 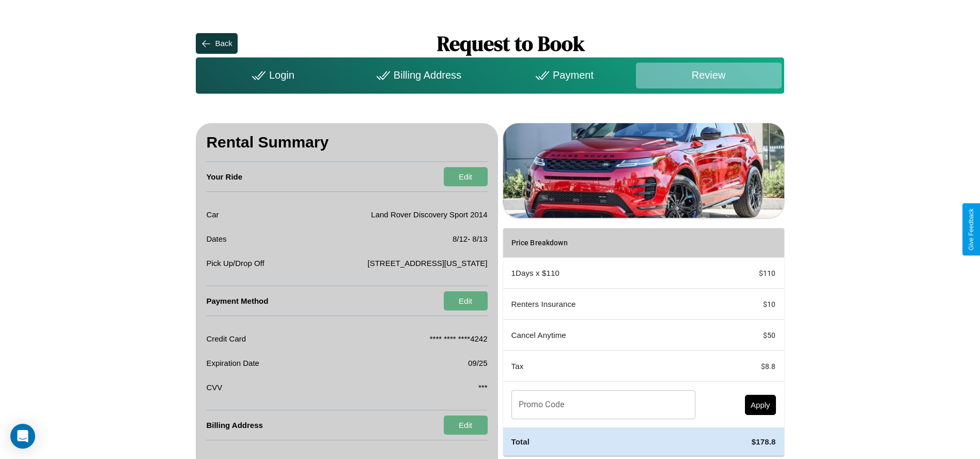 I want to click on table: simple table, so click(x=644, y=341).